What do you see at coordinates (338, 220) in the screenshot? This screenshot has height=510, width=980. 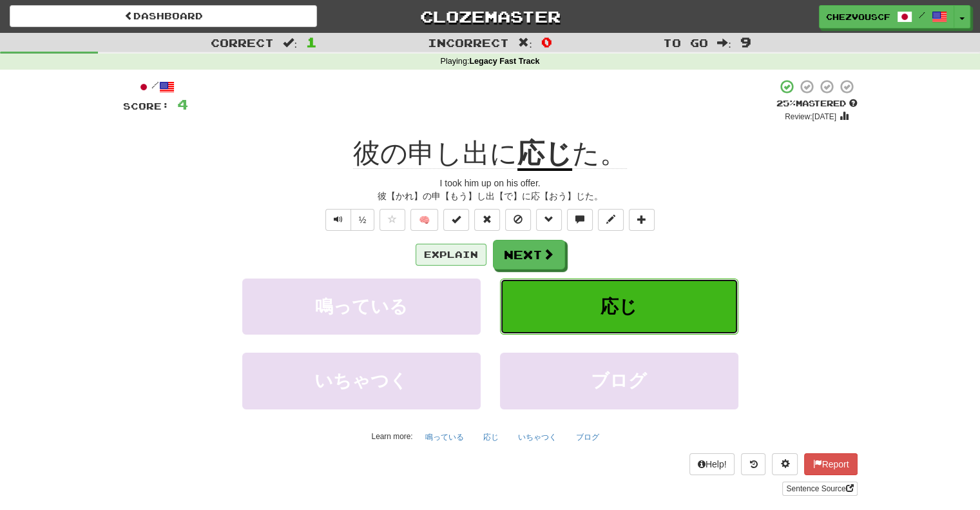 I see `button: Play sentence audio (ctl+space)` at bounding box center [338, 220].